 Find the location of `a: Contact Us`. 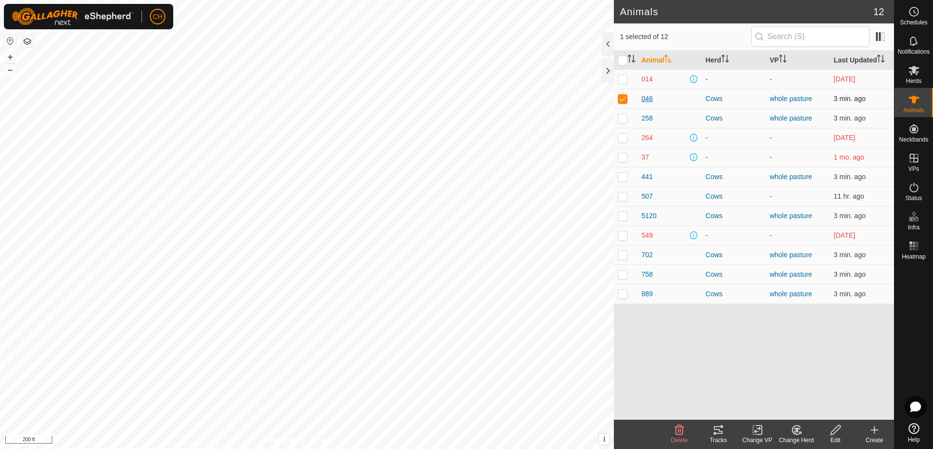

a: Contact Us is located at coordinates (331, 441).